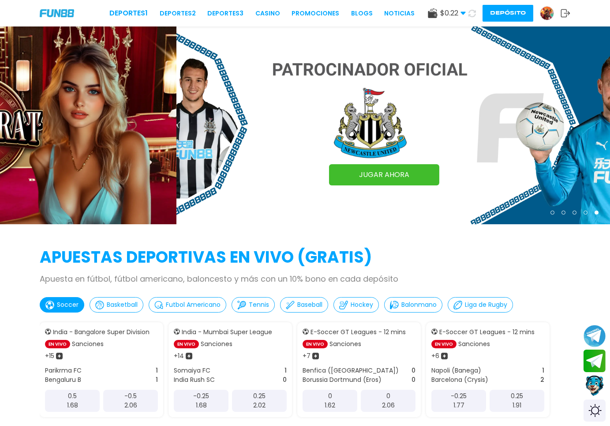 The image size is (610, 426). Describe the element at coordinates (413, 304) in the screenshot. I see `button: Balonmano` at that location.